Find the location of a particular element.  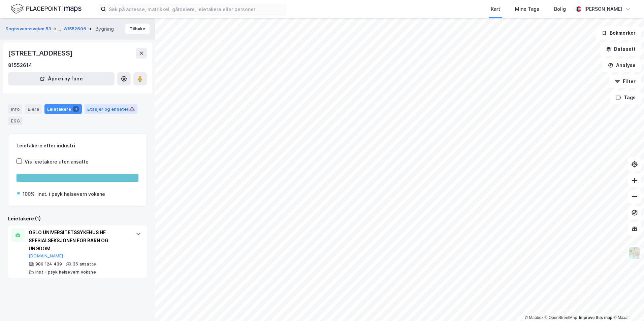

div: Etasjer og enheter is located at coordinates (111, 109).